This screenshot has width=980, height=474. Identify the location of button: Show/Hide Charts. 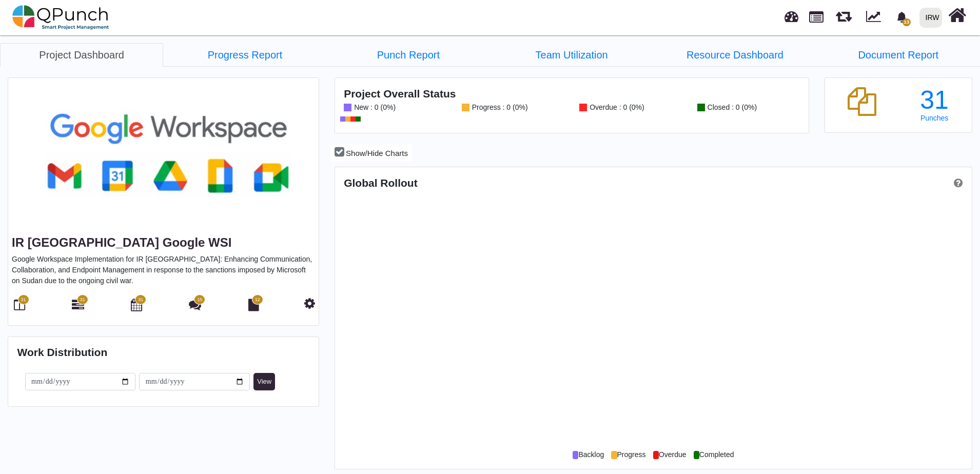
(371, 153).